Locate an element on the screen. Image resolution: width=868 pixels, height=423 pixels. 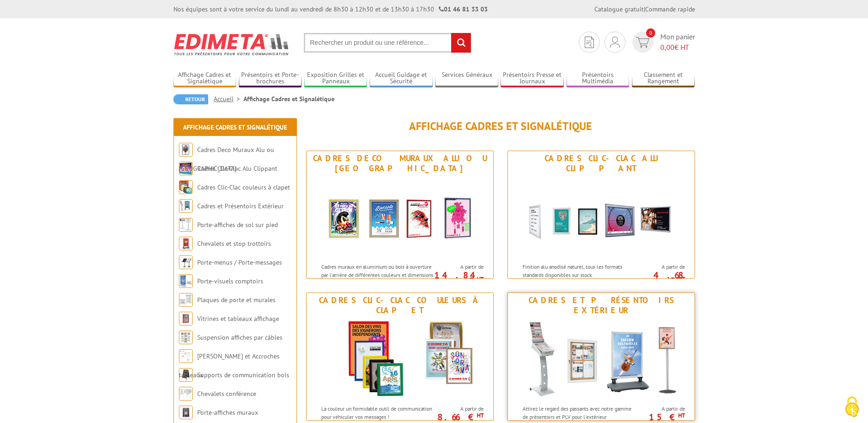
a: Catalogue gratuit is located at coordinates (619, 9).